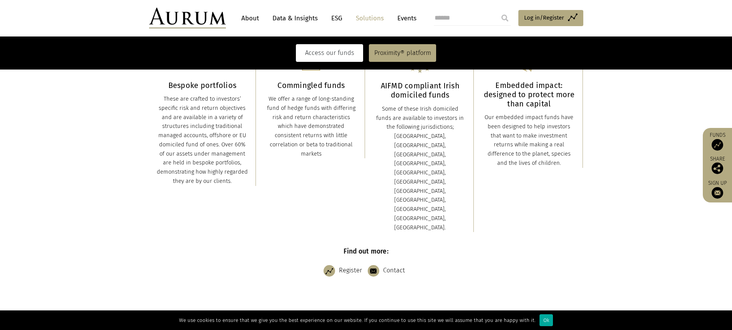 Image resolution: width=732 pixels, height=330 pixels. I want to click on a: Sign up, so click(718, 189).